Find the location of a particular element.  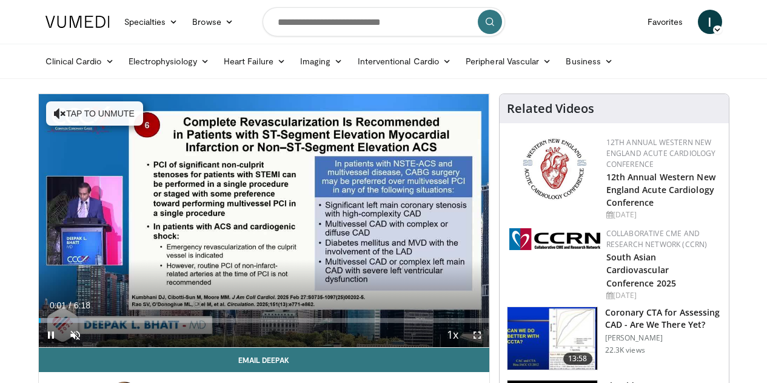

a: I is located at coordinates (710, 22).